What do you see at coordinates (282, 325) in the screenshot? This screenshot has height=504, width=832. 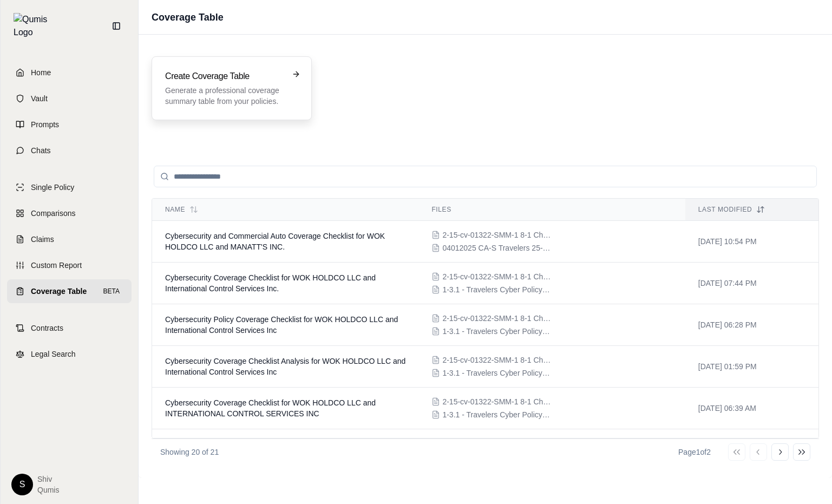 I see `span: Cybersecurity Policy Coverage Checklist for WOK HOLDCO LLC and International Control Services Inc` at bounding box center [282, 325].